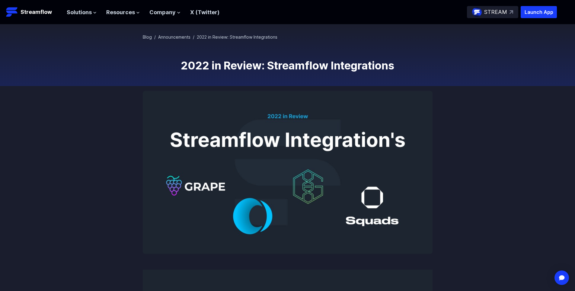 The width and height of the screenshot is (575, 291). Describe the element at coordinates (511, 12) in the screenshot. I see `img: top-right-arrow.svg` at that location.